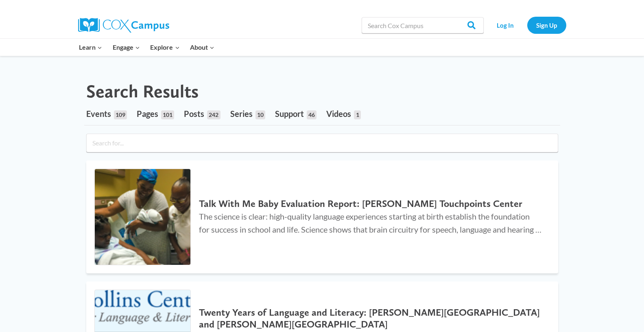 This screenshot has height=332, width=644. Describe the element at coordinates (147, 114) in the screenshot. I see `span: Pages` at that location.